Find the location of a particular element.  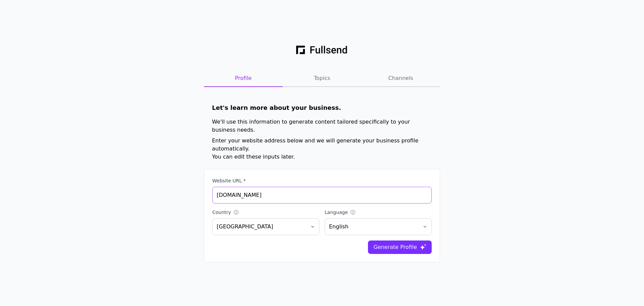

input: fullsendhq.com is located at coordinates (322, 196).